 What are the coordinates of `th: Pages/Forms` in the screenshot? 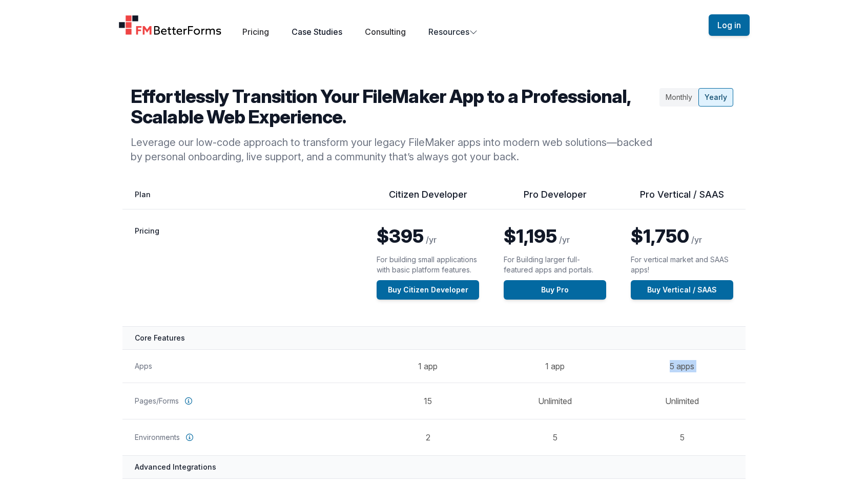 It's located at (243, 400).